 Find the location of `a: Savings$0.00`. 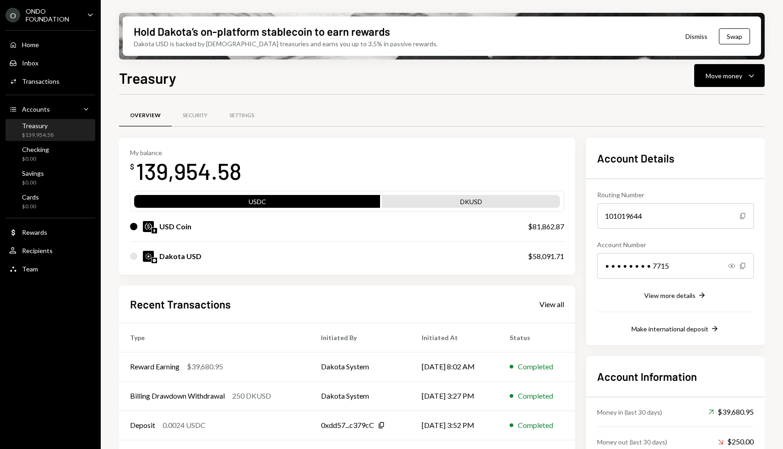

a: Savings$0.00 is located at coordinates (50, 178).